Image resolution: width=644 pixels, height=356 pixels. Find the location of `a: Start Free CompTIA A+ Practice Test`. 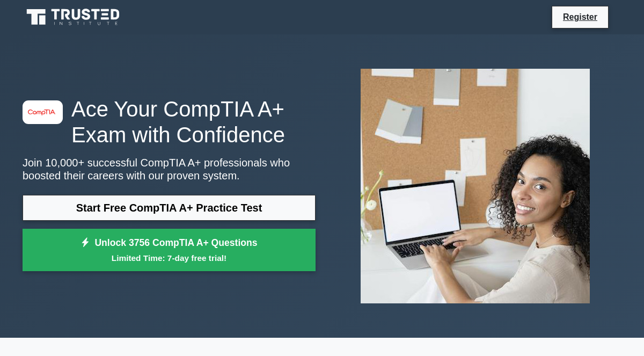

a: Start Free CompTIA A+ Practice Test is located at coordinates (169, 208).